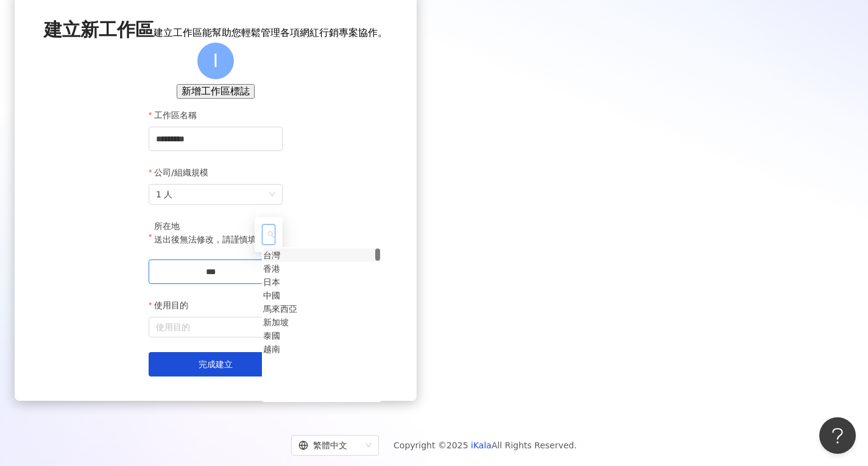 The height and width of the screenshot is (466, 868). What do you see at coordinates (330, 445) in the screenshot?
I see `div: 繁體中文` at bounding box center [330, 445].